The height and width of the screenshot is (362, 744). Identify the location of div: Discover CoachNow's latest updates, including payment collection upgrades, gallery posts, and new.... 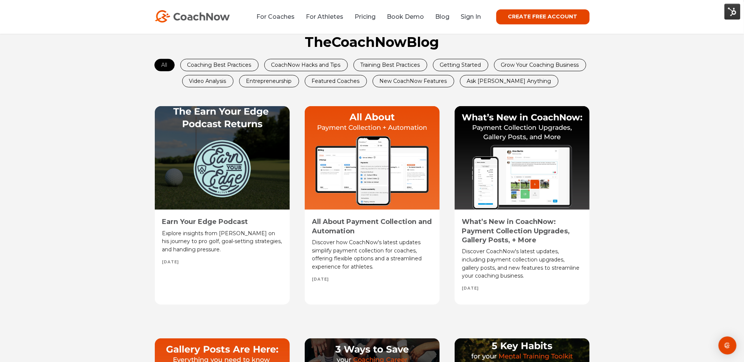
(522, 264).